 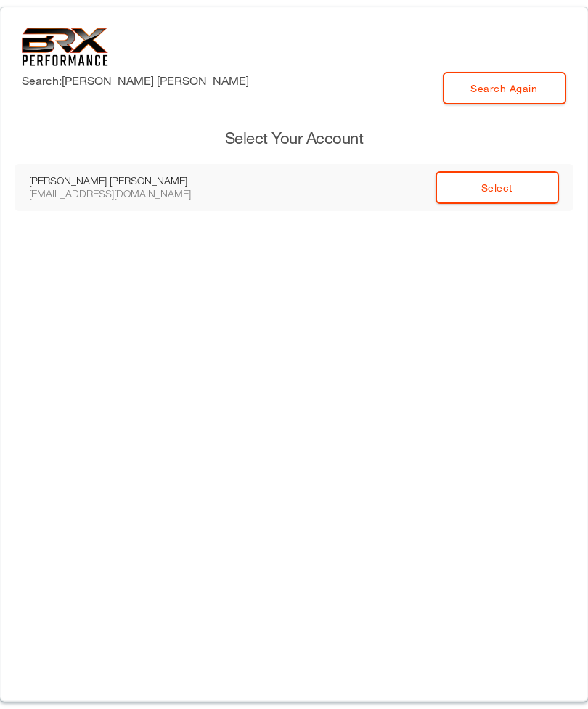 What do you see at coordinates (294, 138) in the screenshot?
I see `h3: Select Your Account` at bounding box center [294, 138].